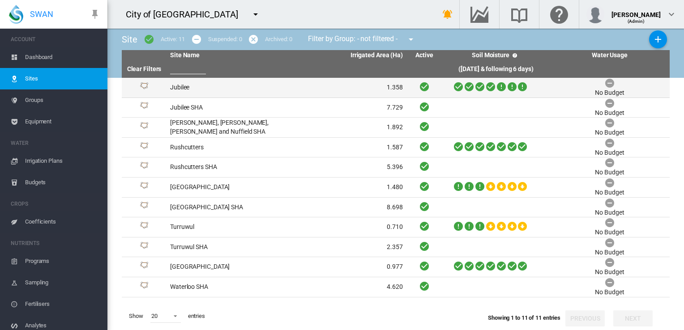 The width and height of the screenshot is (684, 330). I want to click on a: Clear Filters, so click(144, 69).